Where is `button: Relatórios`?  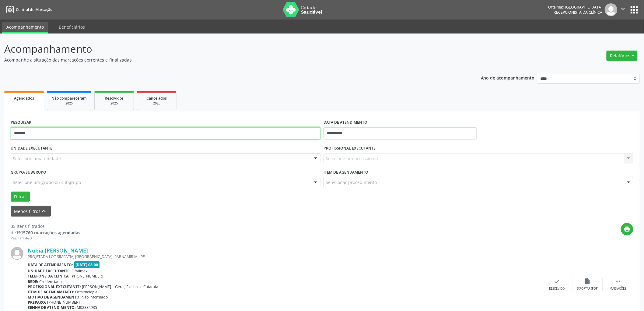 button: Relatórios is located at coordinates (622, 55).